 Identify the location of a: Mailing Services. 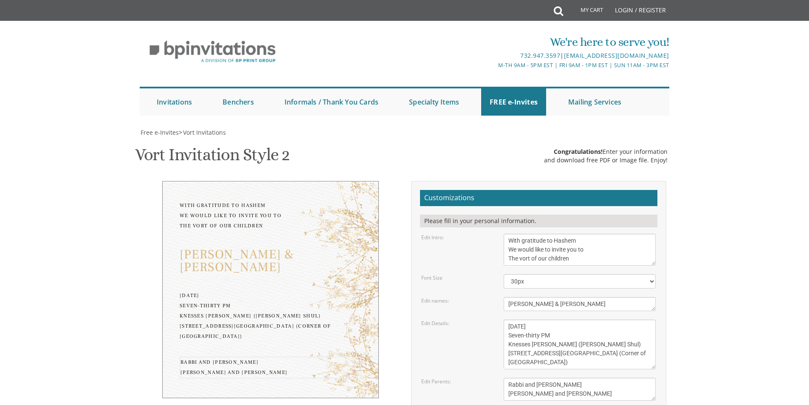
(594, 102).